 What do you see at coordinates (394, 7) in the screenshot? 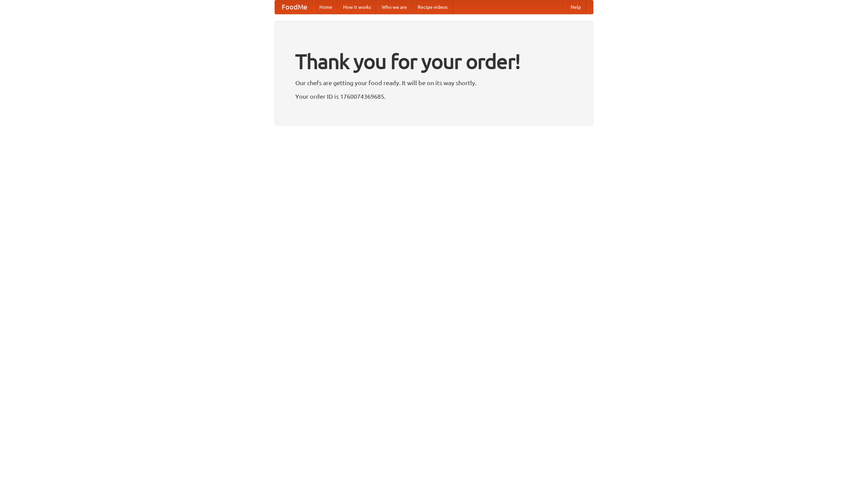
I see `a: Who we are` at bounding box center [394, 7].